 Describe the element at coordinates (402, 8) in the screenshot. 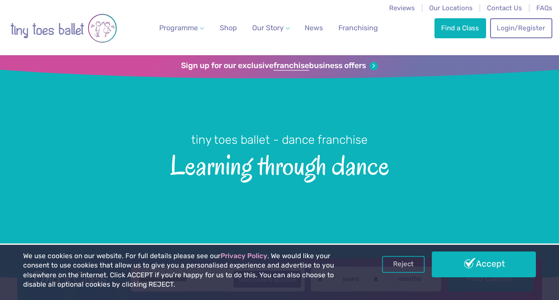

I see `span: Reviews` at that location.